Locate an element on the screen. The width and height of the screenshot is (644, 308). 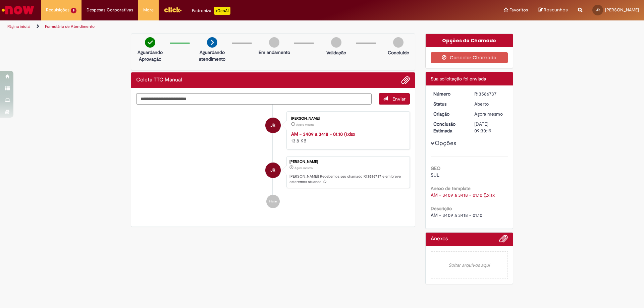
p: Aguardando Aprovação is located at coordinates (150, 56).